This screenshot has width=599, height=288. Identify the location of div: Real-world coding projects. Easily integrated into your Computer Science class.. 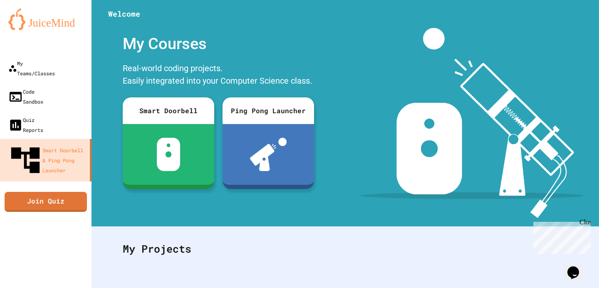
(219, 75).